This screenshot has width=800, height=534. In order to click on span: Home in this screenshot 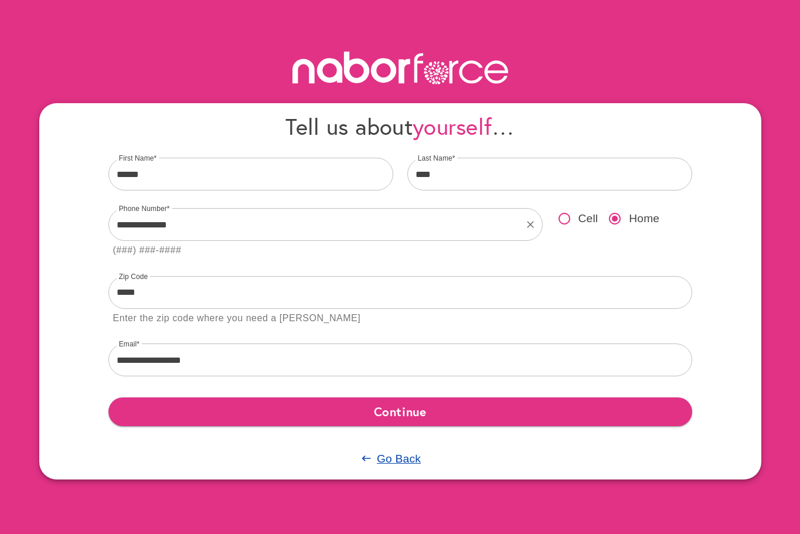, I will do `click(644, 219)`.